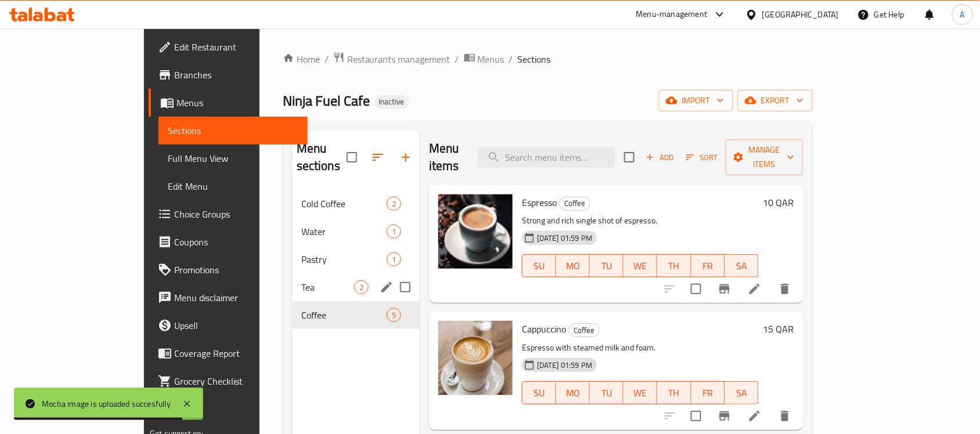  I want to click on div: Tea2edit, so click(356, 287).